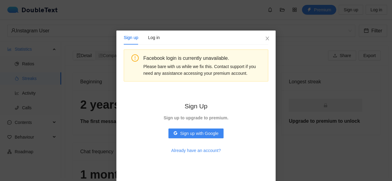 The height and width of the screenshot is (181, 392). What do you see at coordinates (135, 58) in the screenshot?
I see `span: exclamation-circle` at bounding box center [135, 58].